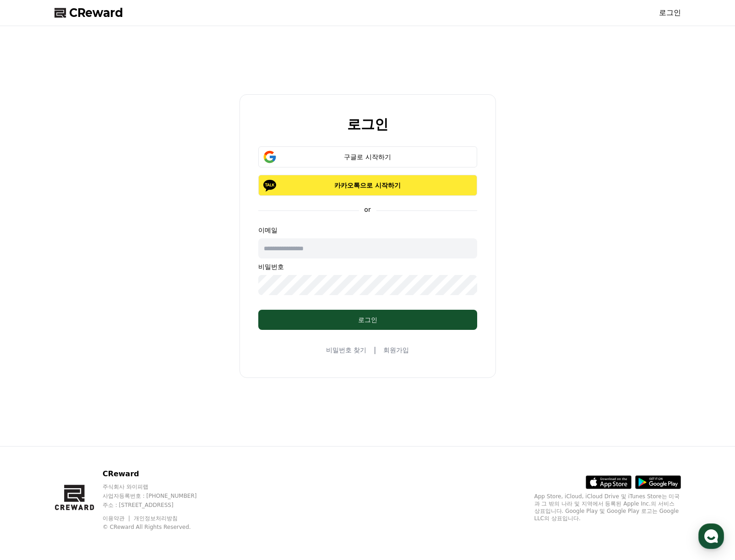  What do you see at coordinates (159, 474) in the screenshot?
I see `p: CReward` at bounding box center [159, 474].